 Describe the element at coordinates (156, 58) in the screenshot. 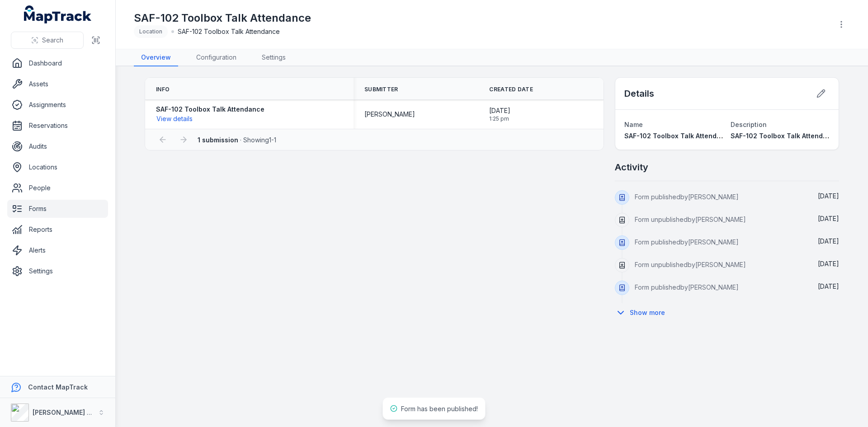

I see `a: Overview` at that location.